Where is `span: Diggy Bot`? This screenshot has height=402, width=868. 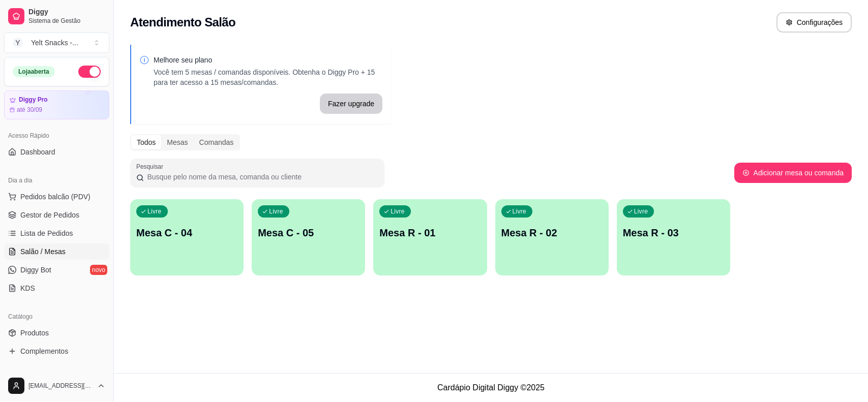
span: Diggy Bot is located at coordinates (35, 270).